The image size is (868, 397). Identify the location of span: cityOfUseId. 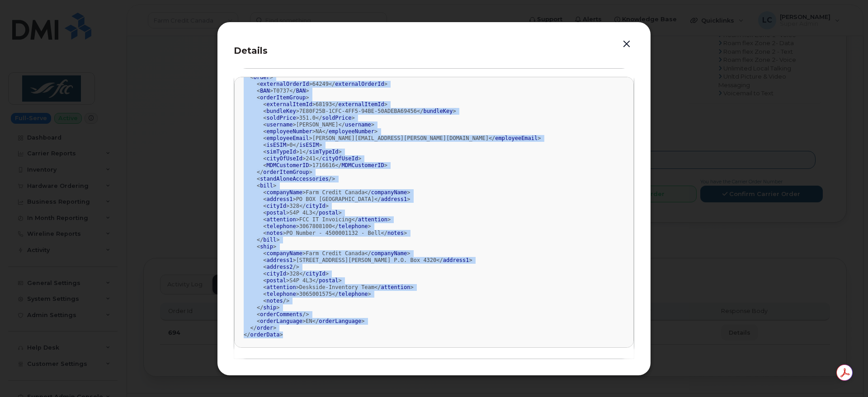
(340, 159).